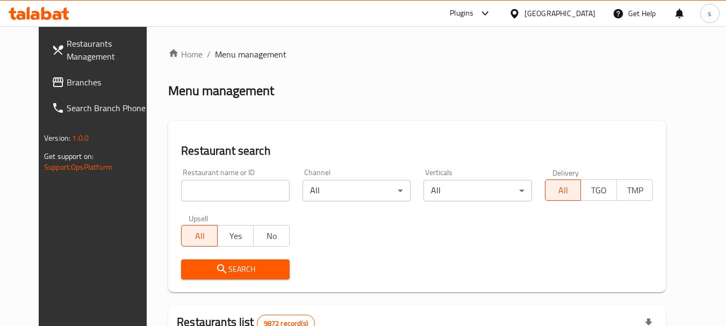 The width and height of the screenshot is (726, 326). I want to click on span: Version:, so click(57, 138).